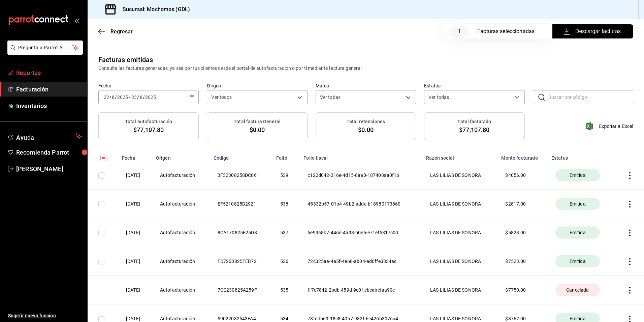  Describe the element at coordinates (522, 261) in the screenshot. I see `th: $ 7523.00` at that location.